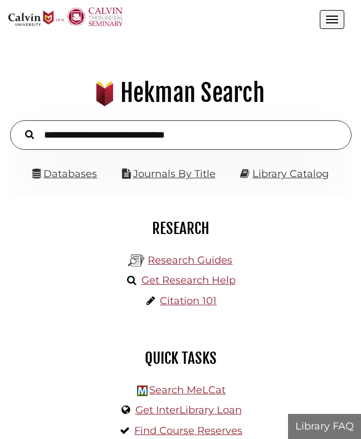 The height and width of the screenshot is (439, 361). Describe the element at coordinates (95, 17) in the screenshot. I see `img: Calvin Theological Seminary` at that location.